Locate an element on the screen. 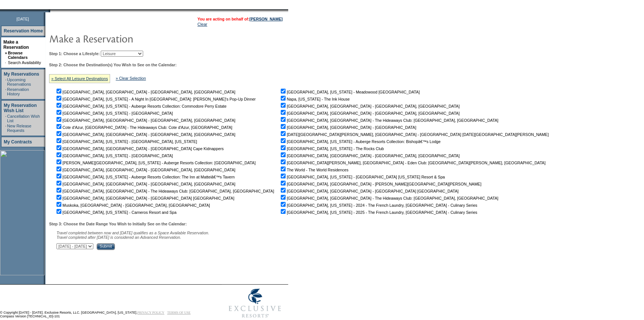  a: Browse Calendars is located at coordinates (18, 55).